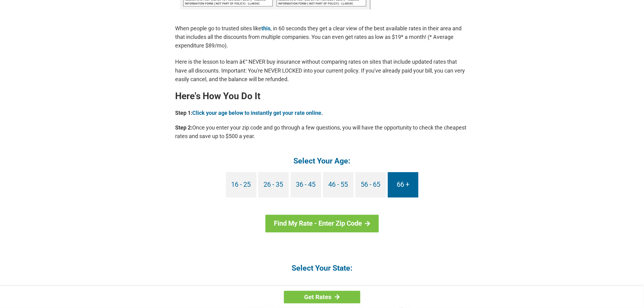  Describe the element at coordinates (322, 223) in the screenshot. I see `a: Find My Rate - Enter Zip Code` at that location.